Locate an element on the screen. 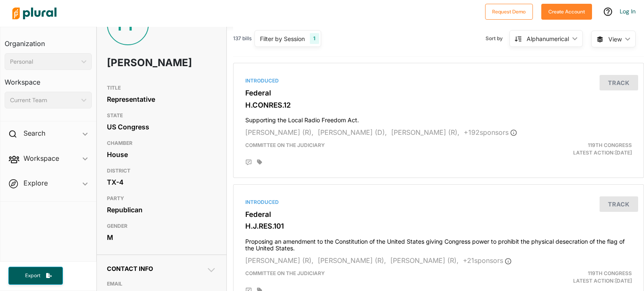 The width and height of the screenshot is (644, 291). div: Add tags is located at coordinates (259, 162).